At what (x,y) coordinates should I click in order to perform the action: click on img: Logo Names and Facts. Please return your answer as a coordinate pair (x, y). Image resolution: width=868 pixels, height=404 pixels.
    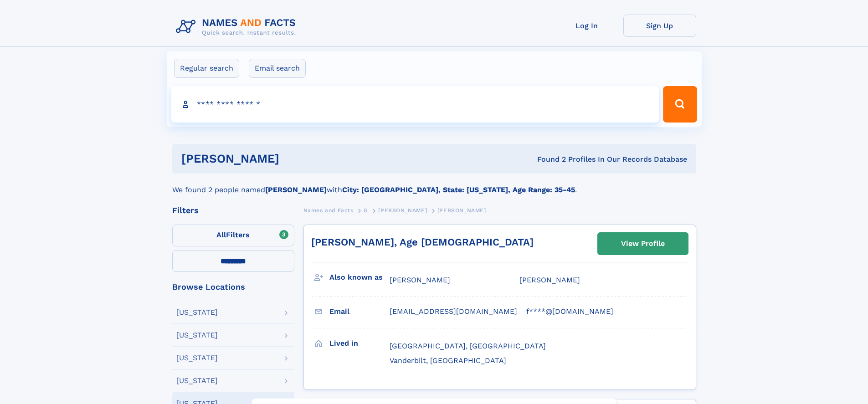
    Looking at the image, I should click on (238, 27).